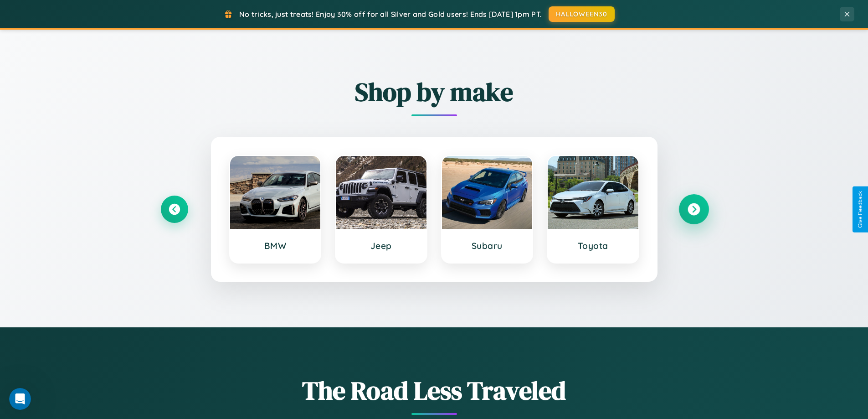  Describe the element at coordinates (275, 246) in the screenshot. I see `h3: BMW` at that location.